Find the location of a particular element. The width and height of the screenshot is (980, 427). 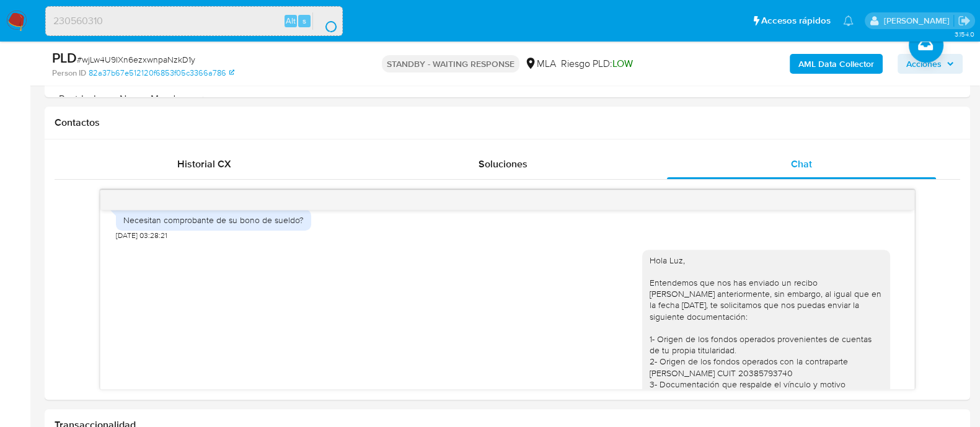

input: Buscar usuario o caso... is located at coordinates (194, 21).